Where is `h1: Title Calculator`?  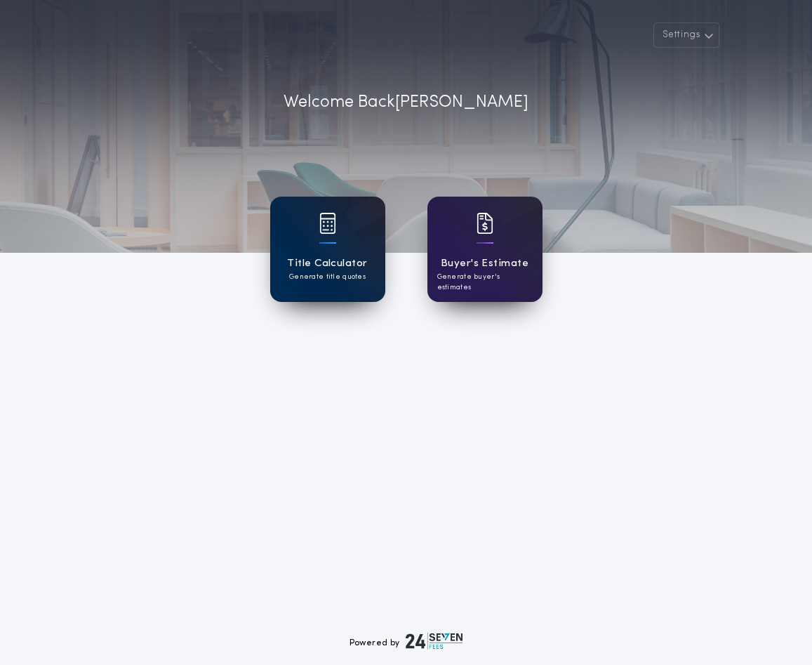 h1: Title Calculator is located at coordinates (327, 263).